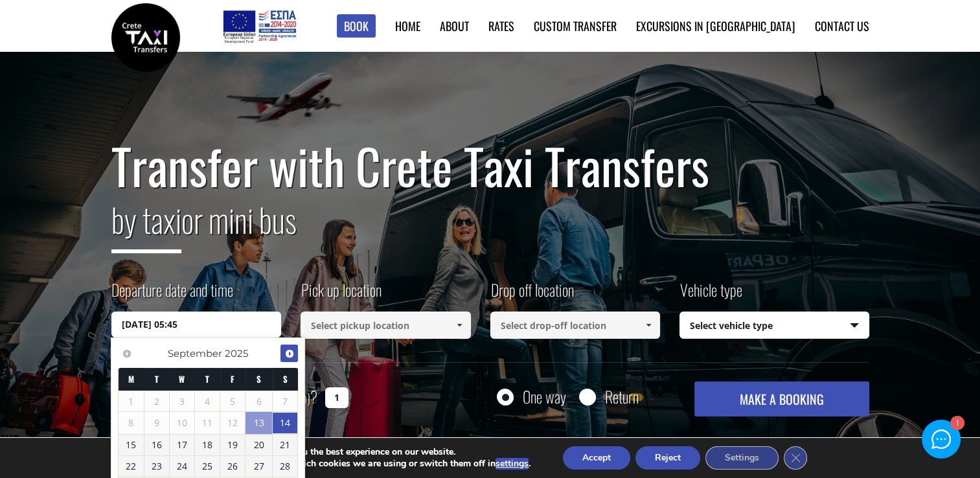 This screenshot has height=478, width=980. Describe the element at coordinates (531, 294) in the screenshot. I see `label: Drop off location` at that location.